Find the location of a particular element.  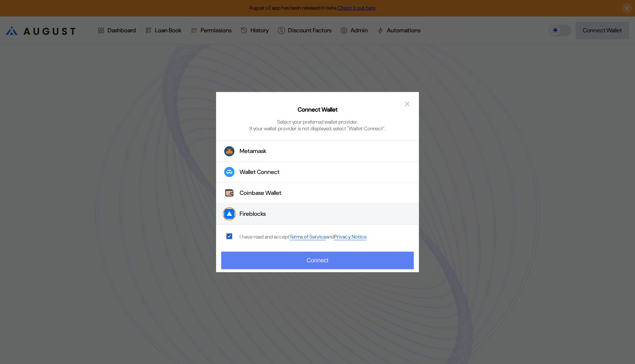

a: Privacy Notice is located at coordinates (350, 237).